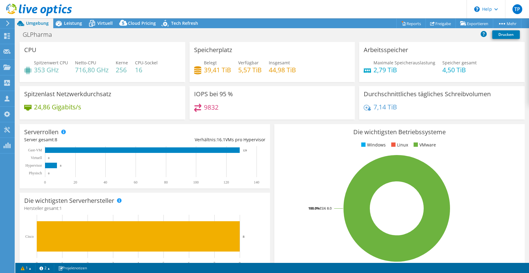 The height and width of the screenshot is (273, 529). I want to click on h4: 716,80 GHz, so click(92, 70).